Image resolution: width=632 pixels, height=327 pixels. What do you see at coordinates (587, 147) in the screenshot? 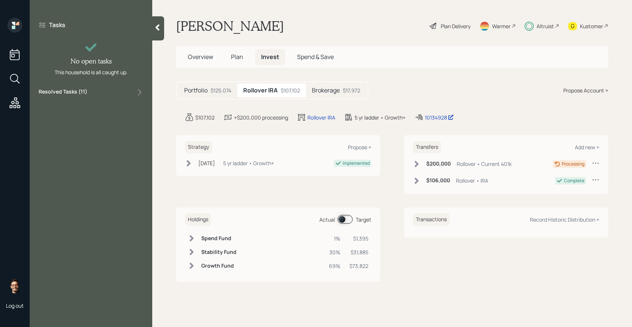
I see `div: Add new +` at bounding box center [587, 147].